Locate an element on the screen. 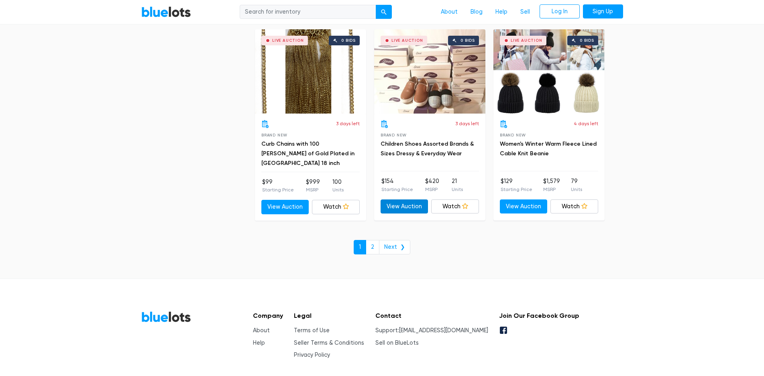  li: 79 is located at coordinates (577, 185).